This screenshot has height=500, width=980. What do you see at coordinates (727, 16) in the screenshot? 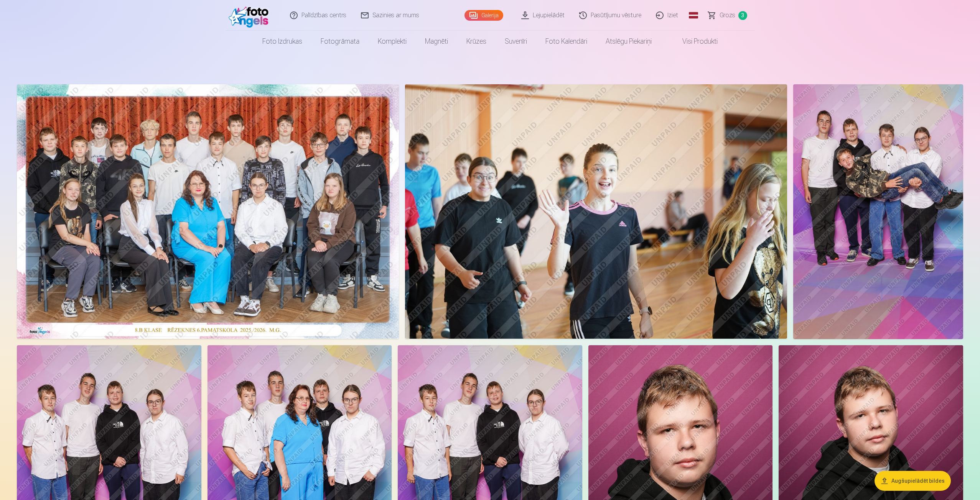
I see `span: Grozs` at bounding box center [727, 16].